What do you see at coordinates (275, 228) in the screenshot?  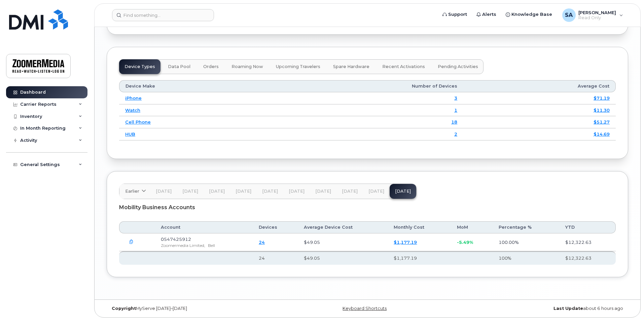 I see `th: Devices` at bounding box center [275, 228].